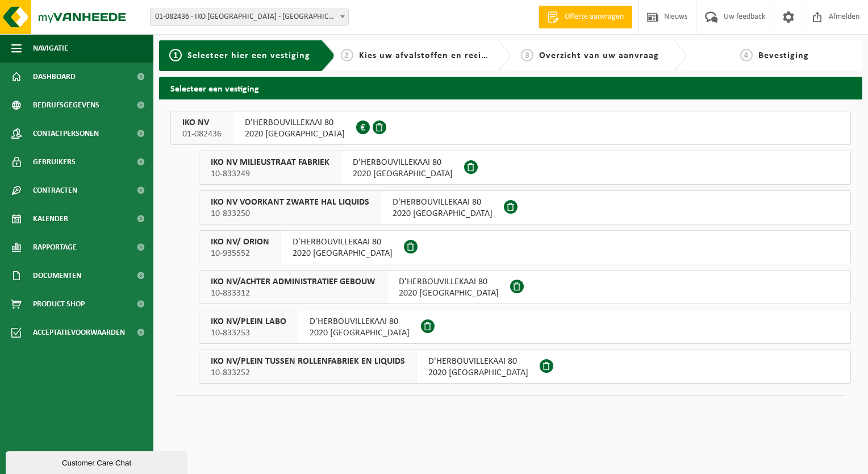 The image size is (868, 474). What do you see at coordinates (202, 134) in the screenshot?
I see `span: 01-082436` at bounding box center [202, 134].